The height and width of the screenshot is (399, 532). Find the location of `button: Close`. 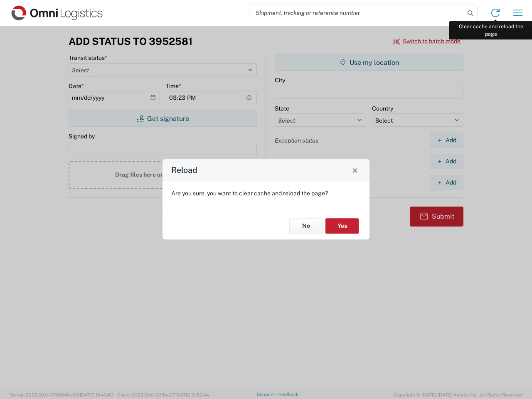

button: Close is located at coordinates (354, 170).